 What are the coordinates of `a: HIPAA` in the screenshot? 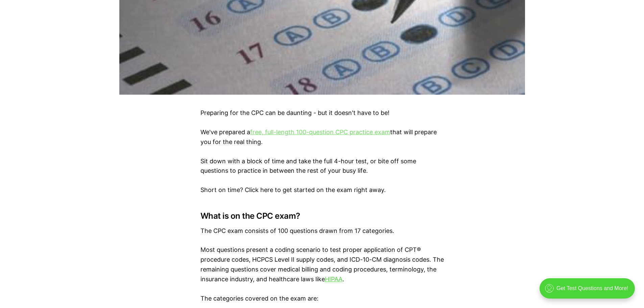 It's located at (333, 279).